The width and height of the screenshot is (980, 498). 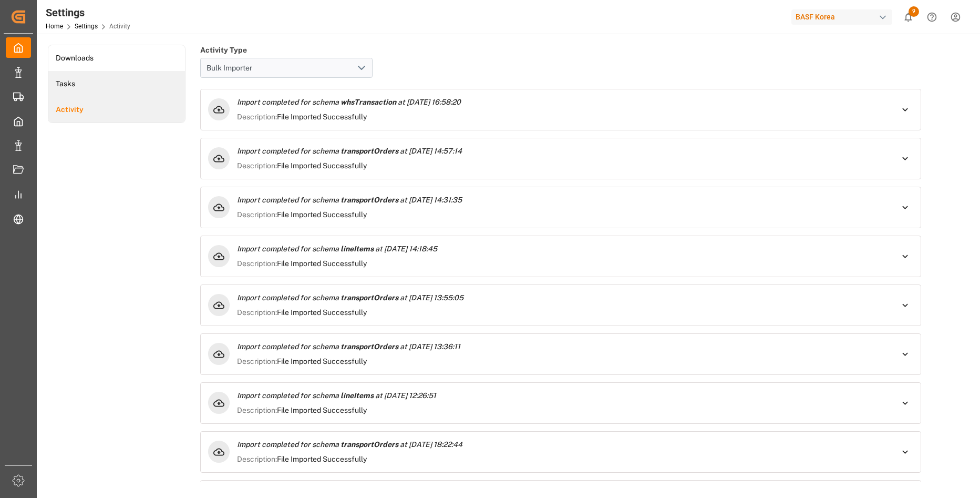 What do you see at coordinates (117, 110) in the screenshot?
I see `li: Activity` at bounding box center [117, 110].